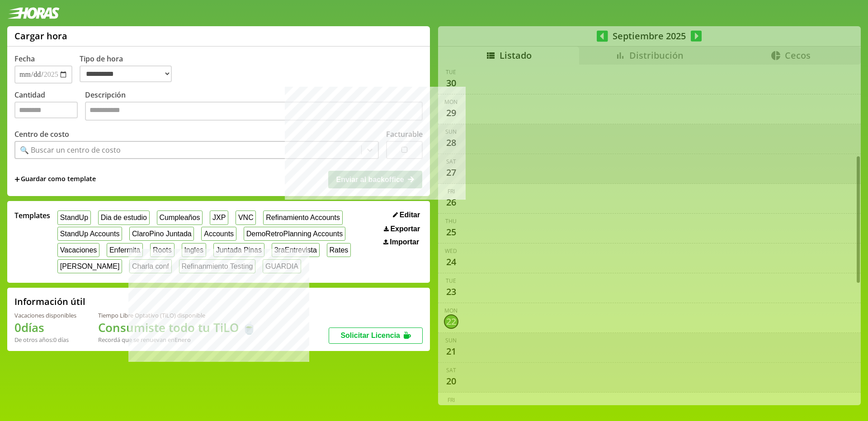  Describe the element at coordinates (50, 301) in the screenshot. I see `h2: Información útil` at that location.